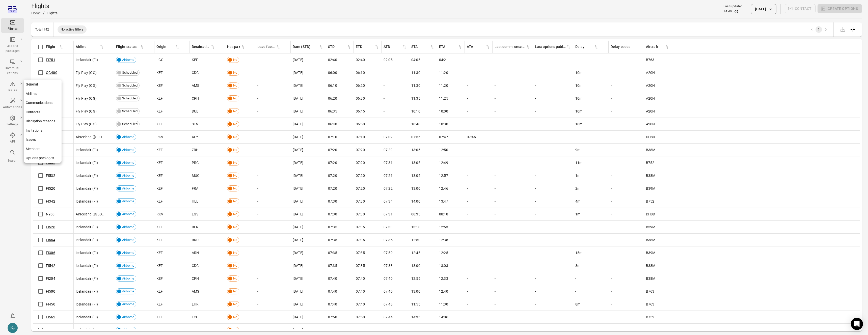  Describe the element at coordinates (819, 29) in the screenshot. I see `nav: pagination navigation` at that location.